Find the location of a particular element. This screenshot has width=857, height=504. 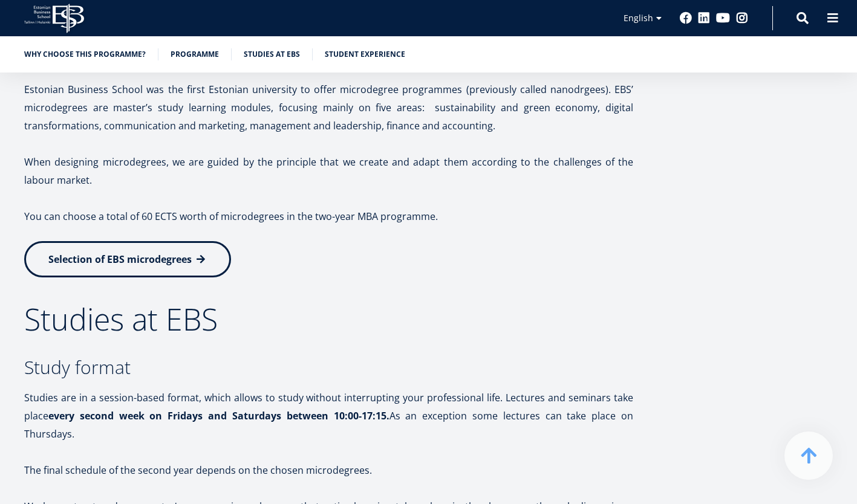

p: Studies are in a session-based format, which allows to study without interrupting your profession... is located at coordinates (329, 416).